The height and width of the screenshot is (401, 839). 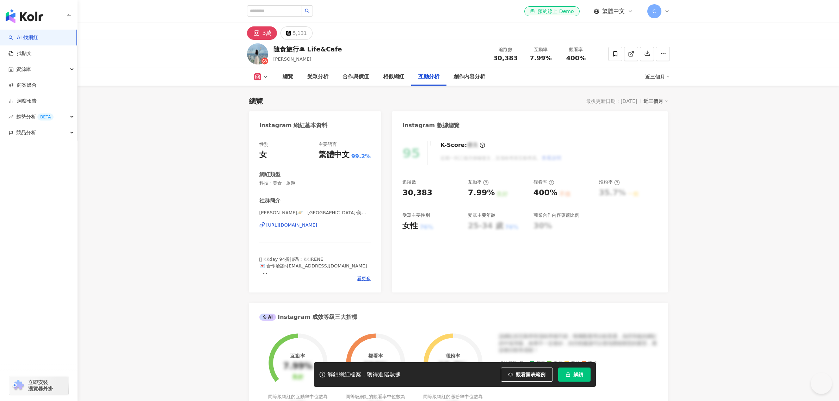 I want to click on a: 商案媒合, so click(x=23, y=85).